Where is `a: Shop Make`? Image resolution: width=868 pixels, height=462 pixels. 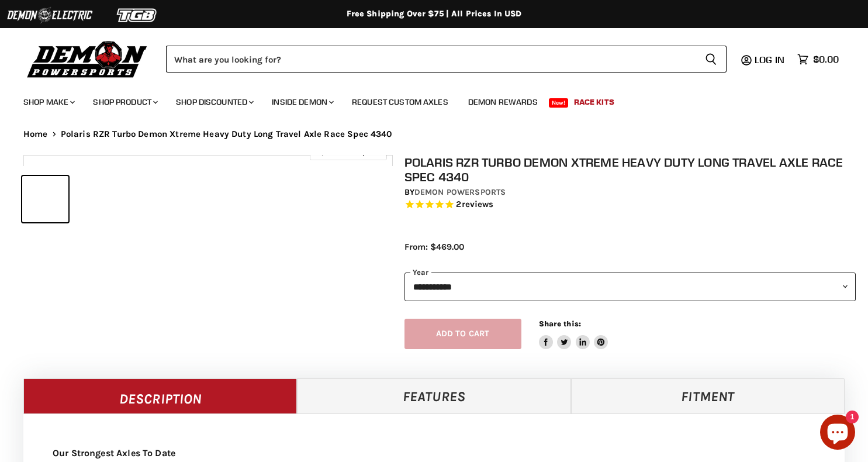 a: Shop Make is located at coordinates (48, 102).